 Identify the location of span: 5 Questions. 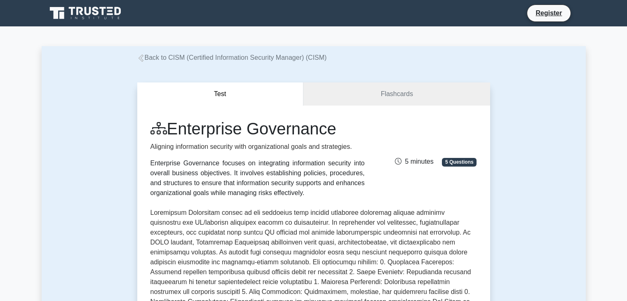
(459, 162).